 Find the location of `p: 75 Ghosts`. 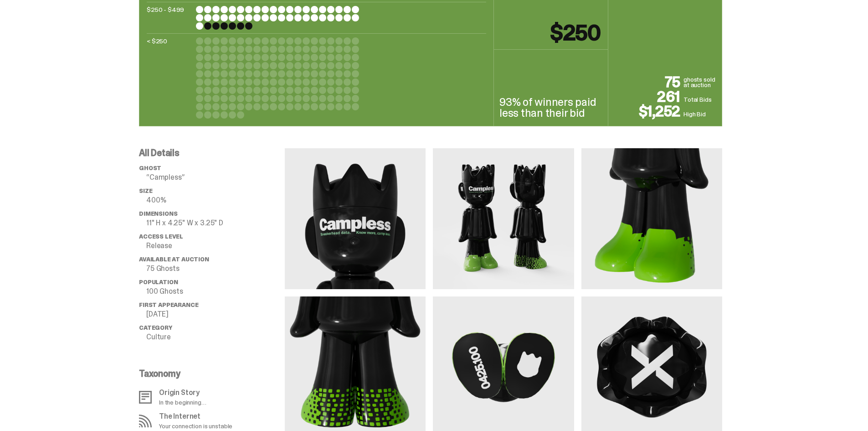

p: 75 Ghosts is located at coordinates (215, 269).